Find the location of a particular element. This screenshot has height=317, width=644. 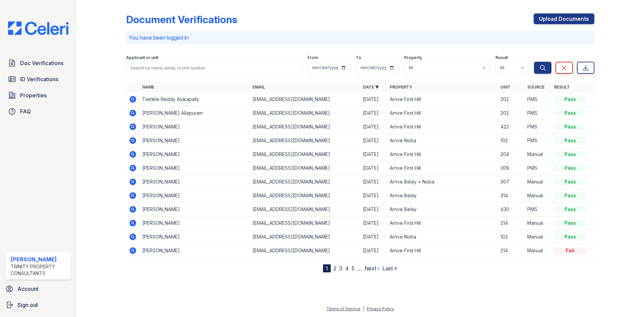

a: Unit is located at coordinates (505, 87).